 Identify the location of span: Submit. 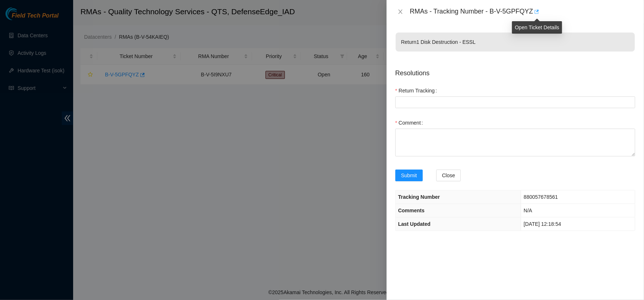
(409, 175).